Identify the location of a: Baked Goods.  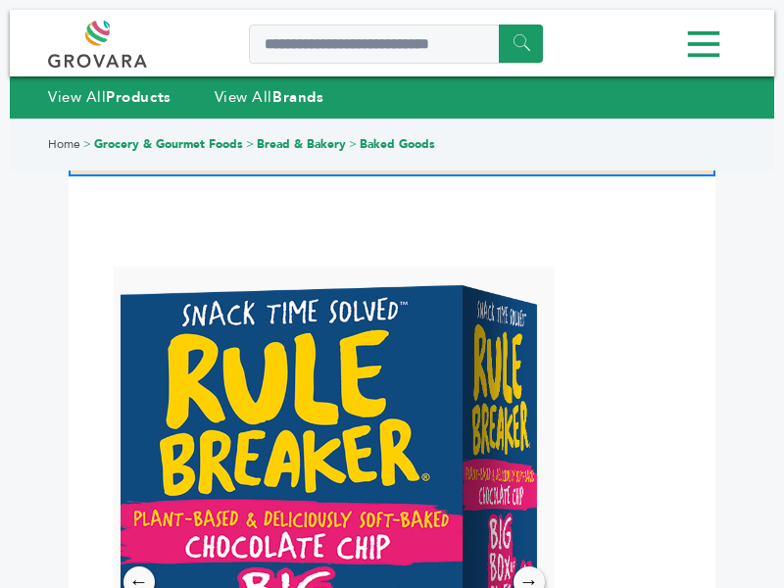
(397, 144).